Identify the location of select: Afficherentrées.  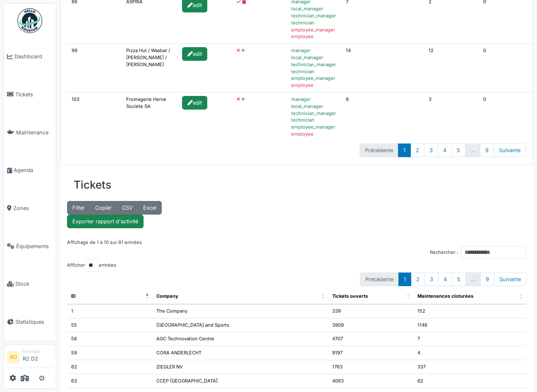
(92, 265).